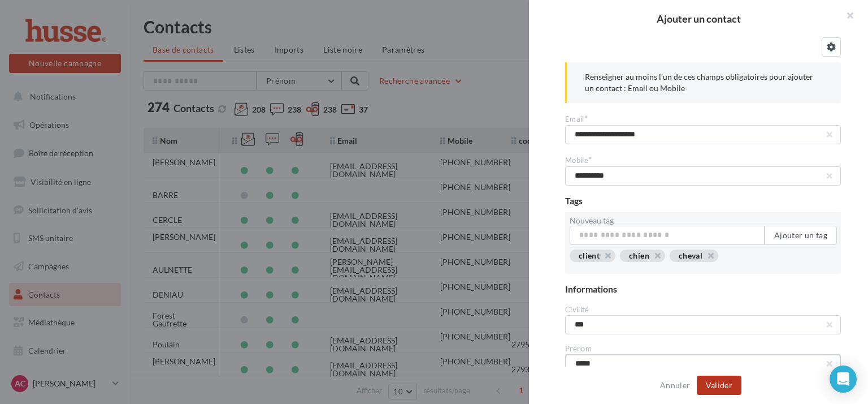 The image size is (868, 404). I want to click on div: cheval, so click(690, 256).